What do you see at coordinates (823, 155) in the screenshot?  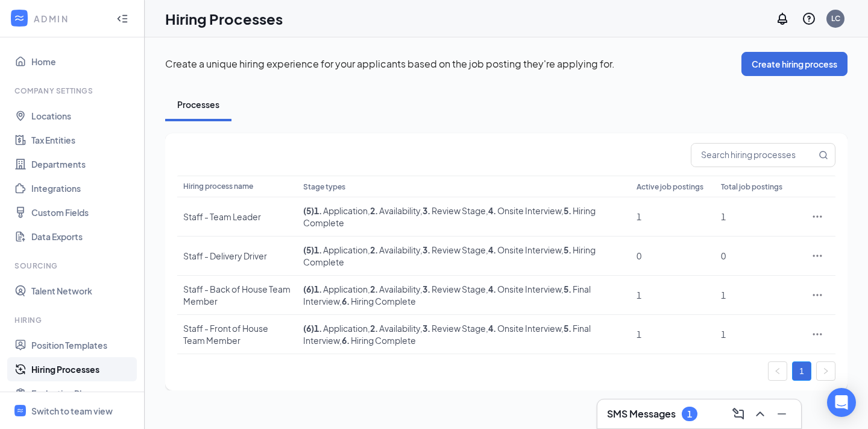 I see `svg: MagnifyingGlass` at bounding box center [823, 155].